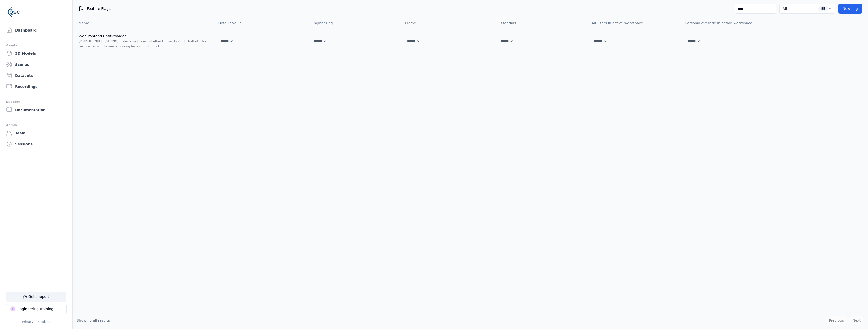 Image resolution: width=868 pixels, height=329 pixels. Describe the element at coordinates (36, 53) in the screenshot. I see `a: 3D Models` at that location.